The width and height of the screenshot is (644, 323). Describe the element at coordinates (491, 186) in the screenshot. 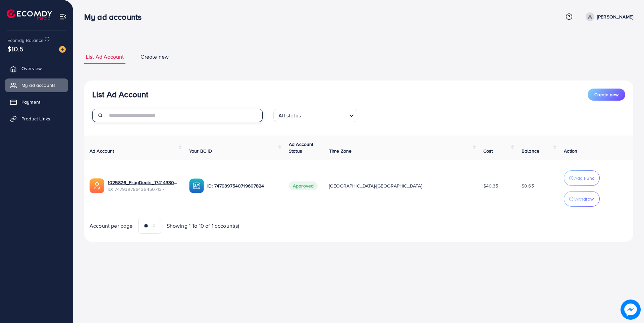

I see `span: $40.35` at that location.